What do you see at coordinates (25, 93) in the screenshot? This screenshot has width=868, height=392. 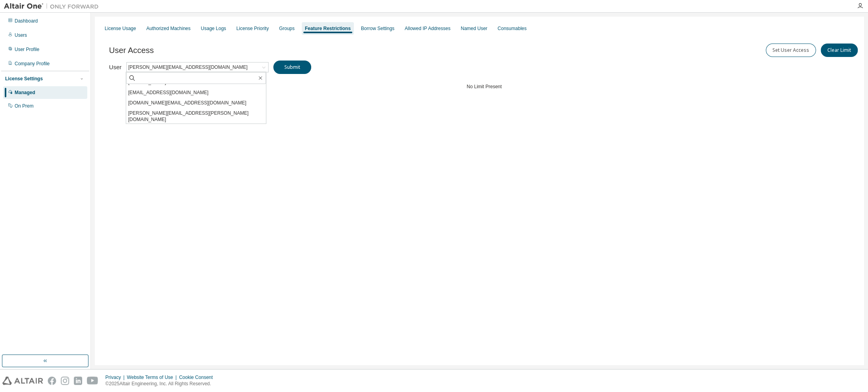 I see `div: Managed` at bounding box center [25, 93].